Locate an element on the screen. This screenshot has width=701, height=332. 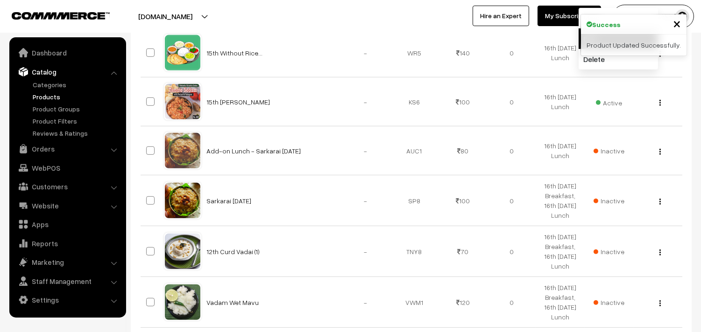
a: Staff Management is located at coordinates (67, 282).